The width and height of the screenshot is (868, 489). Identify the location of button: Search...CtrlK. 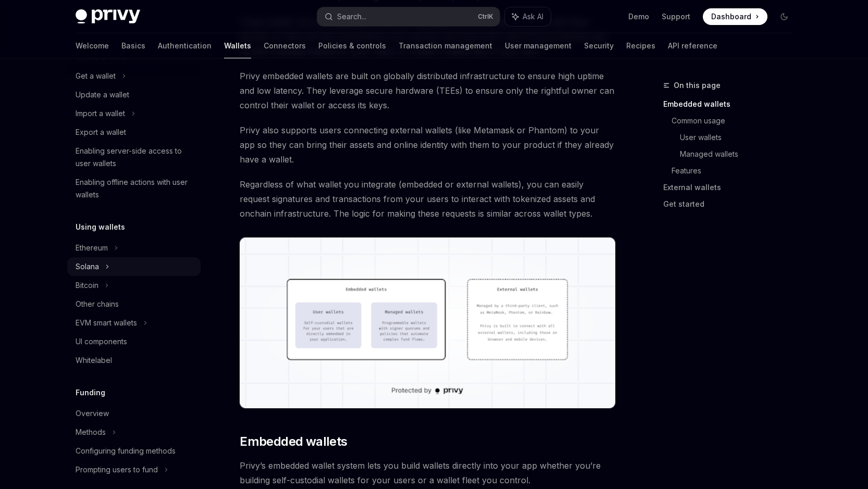
(409, 17).